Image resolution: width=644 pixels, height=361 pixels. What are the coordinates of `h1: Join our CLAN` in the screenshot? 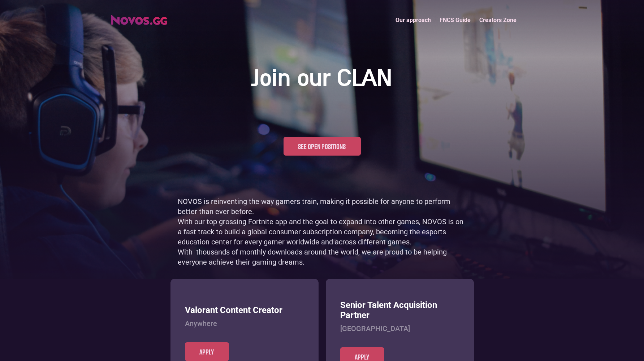 It's located at (322, 79).